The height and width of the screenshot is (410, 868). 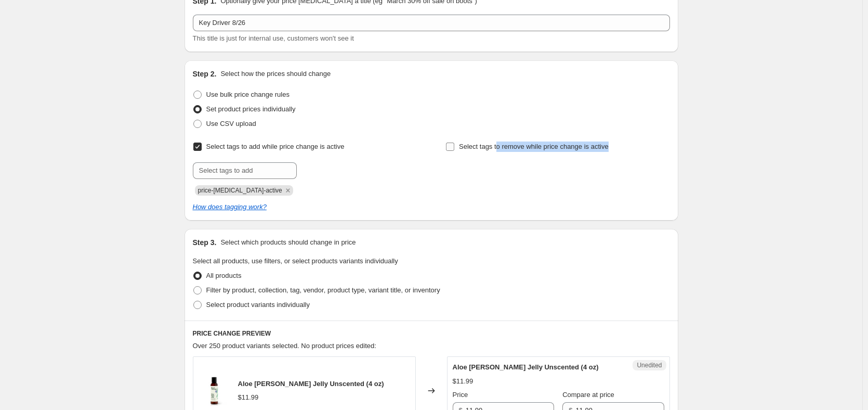 What do you see at coordinates (205, 74) in the screenshot?
I see `h2: Step 2.` at bounding box center [205, 74].